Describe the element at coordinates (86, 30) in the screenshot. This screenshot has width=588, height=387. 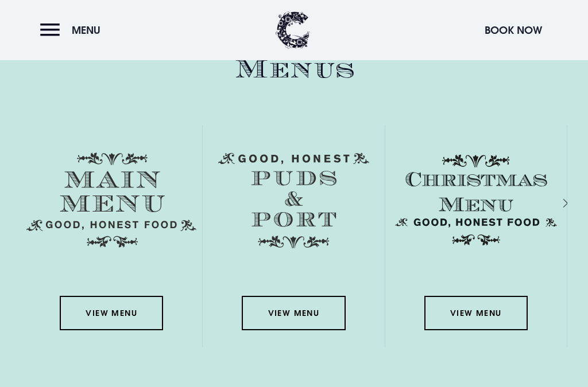
I see `span: Menu` at that location.